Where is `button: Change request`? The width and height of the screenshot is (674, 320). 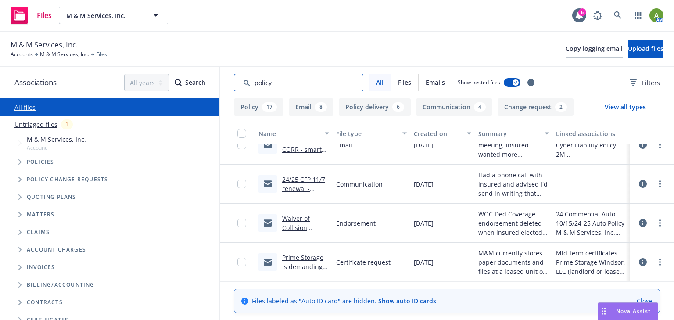 button: Change request is located at coordinates (536, 107).